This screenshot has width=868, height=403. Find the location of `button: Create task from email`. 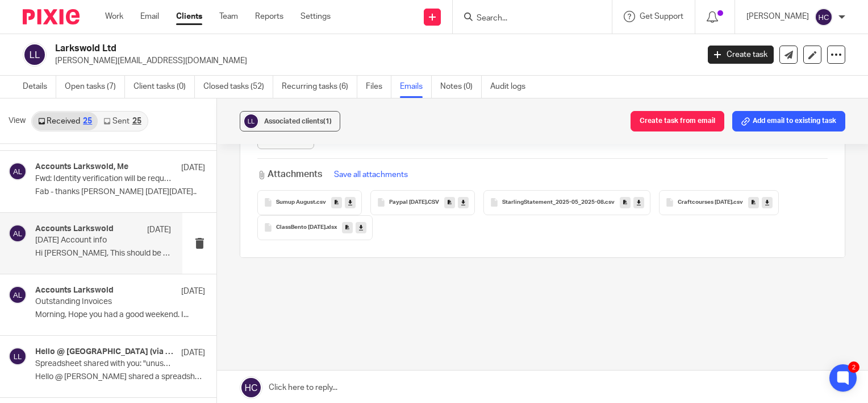

button: Create task from email is located at coordinates (678, 121).